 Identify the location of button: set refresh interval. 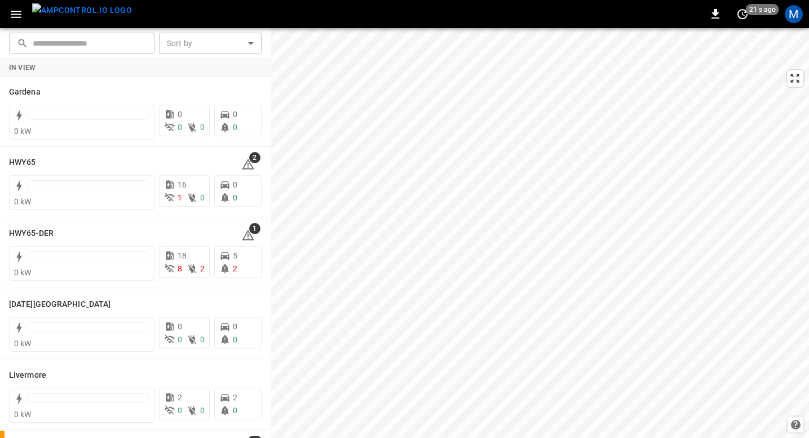
(742, 14).